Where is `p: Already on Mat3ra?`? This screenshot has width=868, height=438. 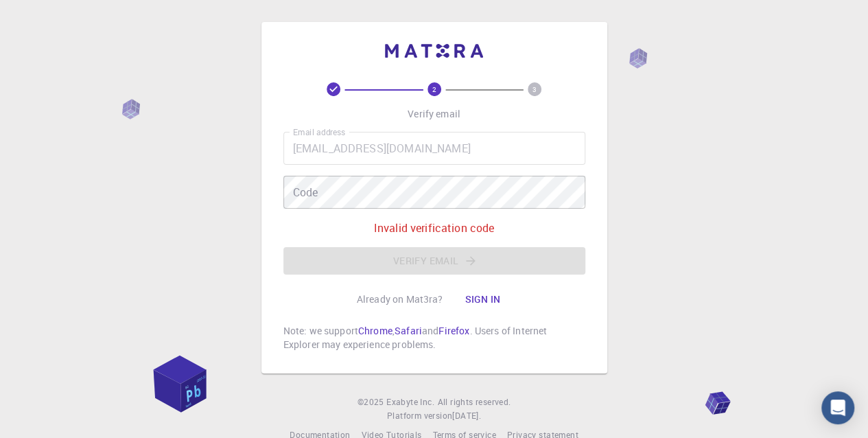
p: Already on Mat3ra? is located at coordinates (400, 300).